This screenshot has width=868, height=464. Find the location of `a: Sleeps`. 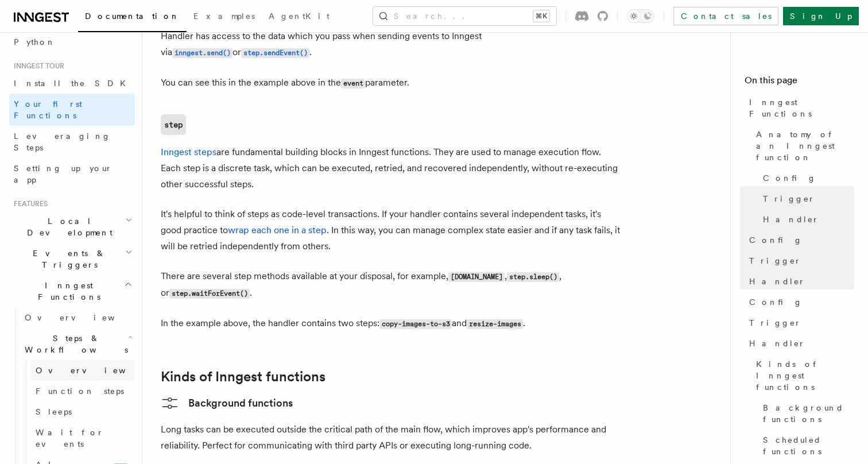

a: Sleeps is located at coordinates (83, 412).